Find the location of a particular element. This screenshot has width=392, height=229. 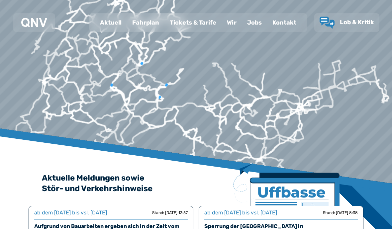

a: Jobs is located at coordinates (254, 23).